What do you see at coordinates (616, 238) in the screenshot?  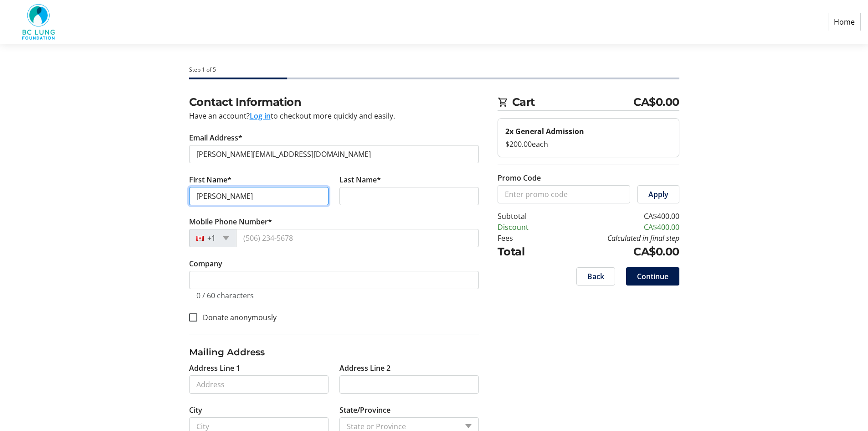 I see `td: Calculated in final step` at bounding box center [616, 238].